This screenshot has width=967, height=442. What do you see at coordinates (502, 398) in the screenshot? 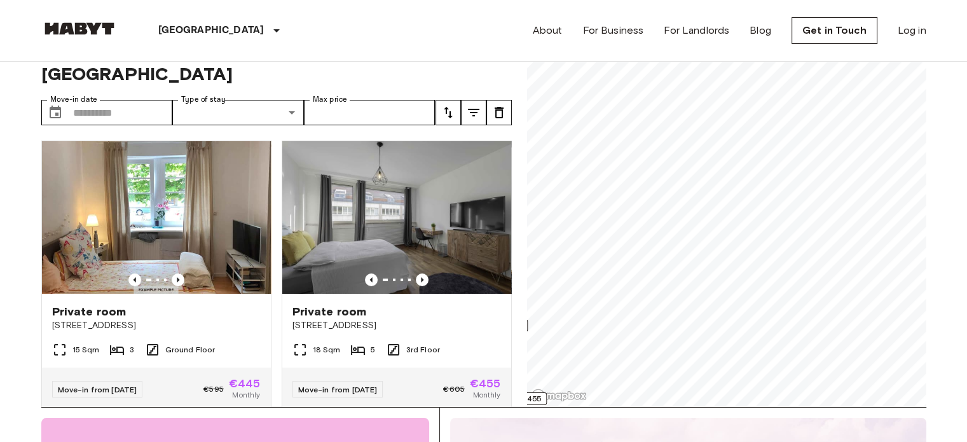
I see `span: 1 units from €455` at bounding box center [502, 398].